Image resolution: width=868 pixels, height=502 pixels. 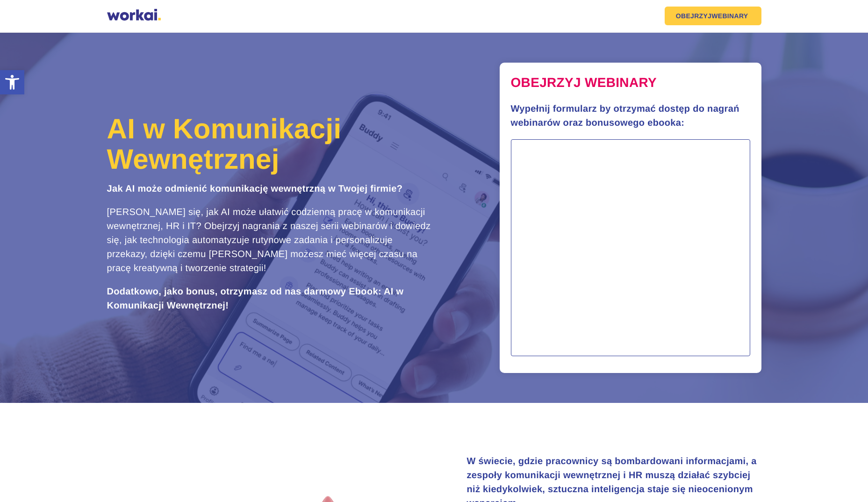 What do you see at coordinates (624, 116) in the screenshot?
I see `strong: Wypełnij formularz by otrzymać dostęp do nagrań webinarów oraz bonusowego ebooka:` at bounding box center [624, 116].